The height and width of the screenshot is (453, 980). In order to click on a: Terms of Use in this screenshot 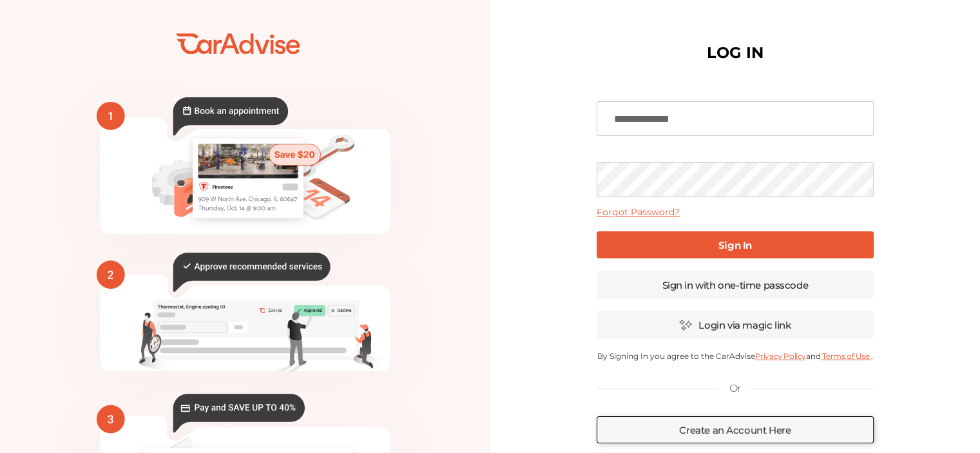, I will do `click(846, 355)`.